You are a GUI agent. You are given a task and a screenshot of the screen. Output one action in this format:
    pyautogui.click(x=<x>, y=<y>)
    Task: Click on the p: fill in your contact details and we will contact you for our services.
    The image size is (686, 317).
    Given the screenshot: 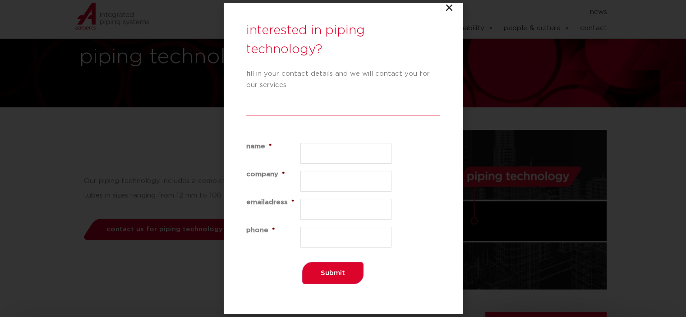 What is the action you would take?
    pyautogui.click(x=343, y=79)
    